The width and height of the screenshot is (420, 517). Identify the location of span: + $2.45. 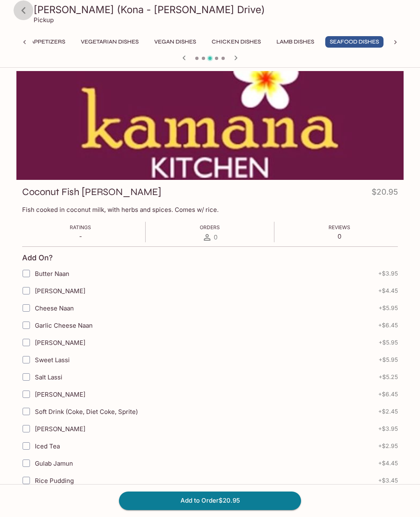
(388, 412).